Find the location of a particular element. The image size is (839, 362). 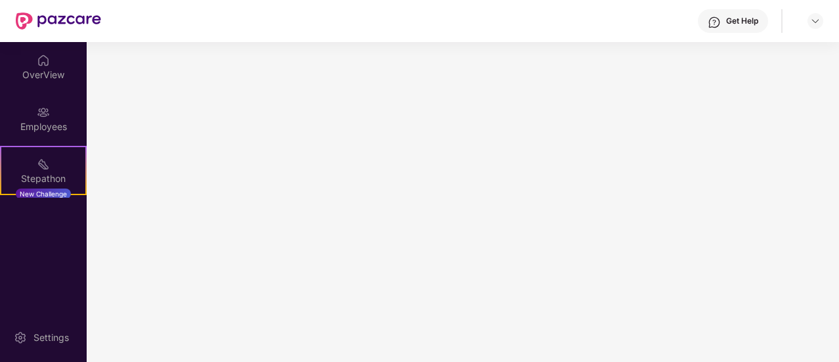

img: svg+xml;base64,PHN2ZyBpZD0iU2V0dGluZy0yMHgyMCIgeG1sbnM9Imh0dHA6Ly93d3cudzMub3JnLzIwMDAvc3ZnIiB3aW... is located at coordinates (20, 338).